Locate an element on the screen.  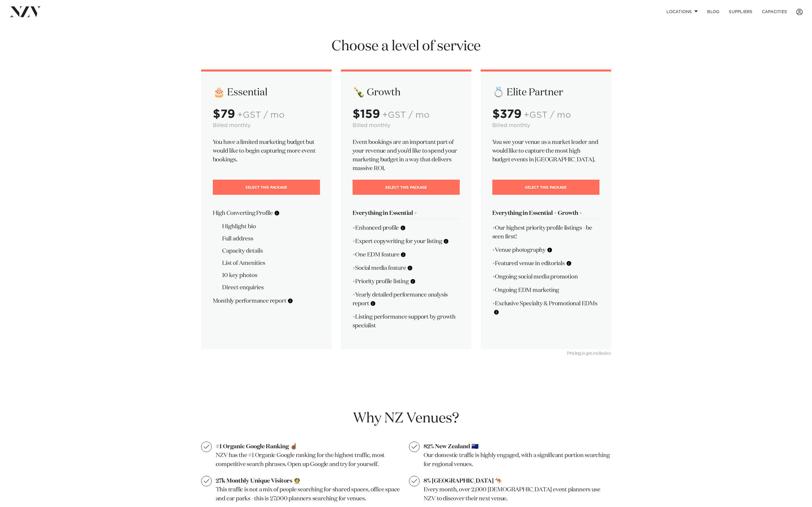
a: BLOG is located at coordinates (713, 12).